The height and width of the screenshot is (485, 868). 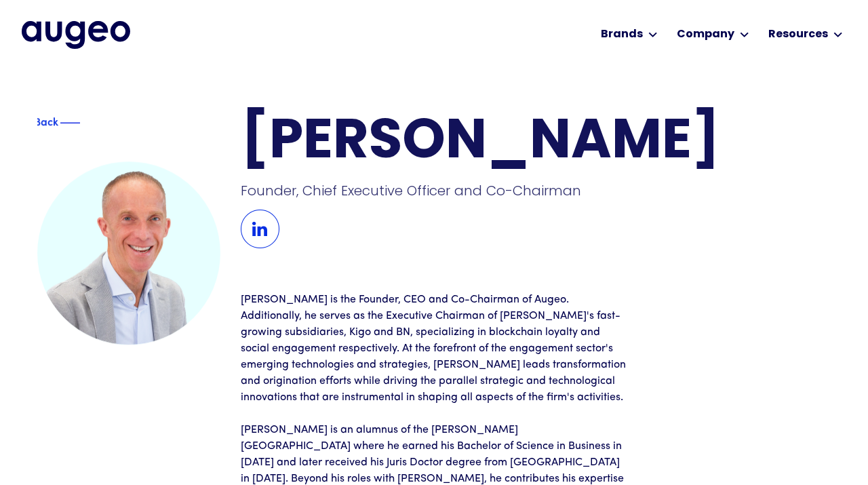 What do you see at coordinates (46, 121) in the screenshot?
I see `div: Back` at bounding box center [46, 121].